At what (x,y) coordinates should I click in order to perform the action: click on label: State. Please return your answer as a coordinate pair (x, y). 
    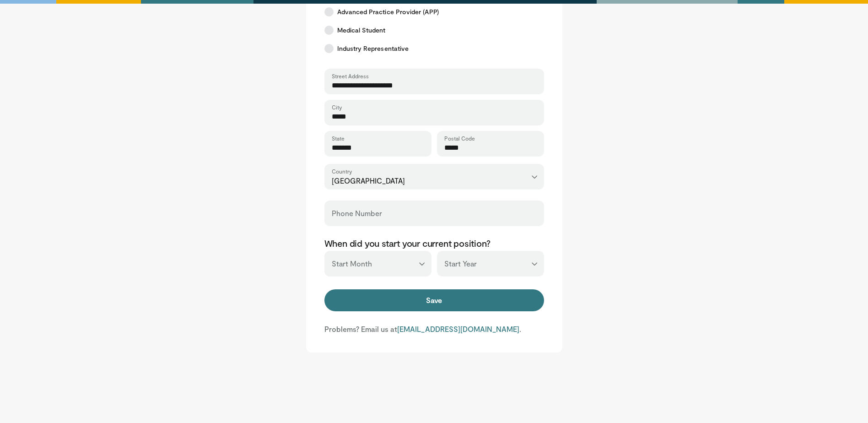
    Looking at the image, I should click on (338, 138).